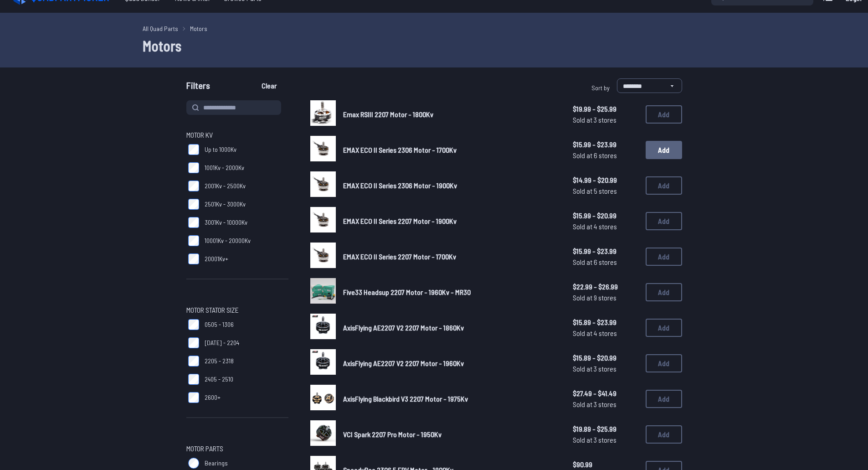 Image resolution: width=868 pixels, height=470 pixels. Describe the element at coordinates (216, 259) in the screenshot. I see `span: 20001Kv+` at that location.